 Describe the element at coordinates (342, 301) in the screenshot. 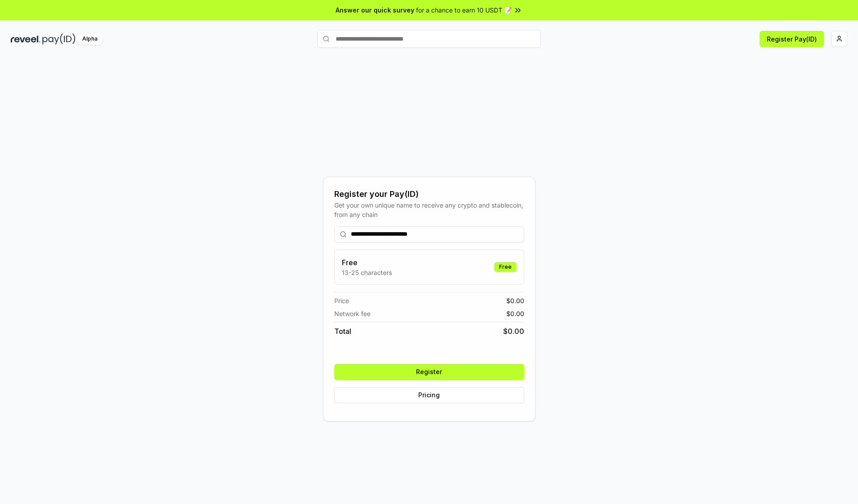

I see `span: Price` at that location.